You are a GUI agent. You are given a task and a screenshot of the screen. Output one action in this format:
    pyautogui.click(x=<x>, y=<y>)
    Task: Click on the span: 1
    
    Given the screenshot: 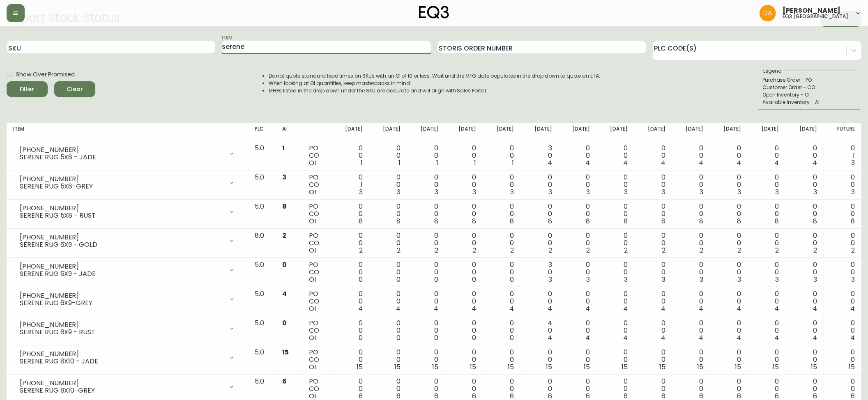 What is the action you would take?
    pyautogui.click(x=475, y=163)
    